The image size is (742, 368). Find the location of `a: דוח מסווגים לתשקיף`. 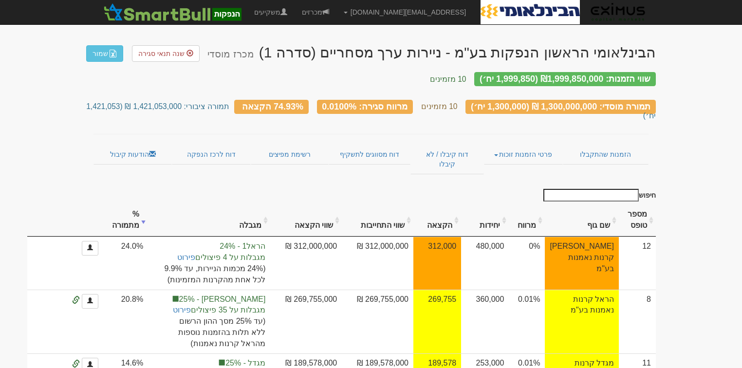

a: דוח מסווגים לתשקיף is located at coordinates (369, 154).